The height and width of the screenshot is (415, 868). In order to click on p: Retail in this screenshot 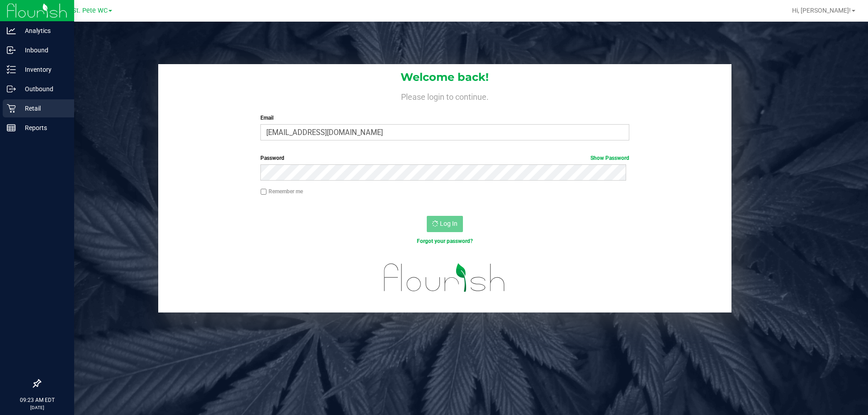, I will do `click(43, 108)`.